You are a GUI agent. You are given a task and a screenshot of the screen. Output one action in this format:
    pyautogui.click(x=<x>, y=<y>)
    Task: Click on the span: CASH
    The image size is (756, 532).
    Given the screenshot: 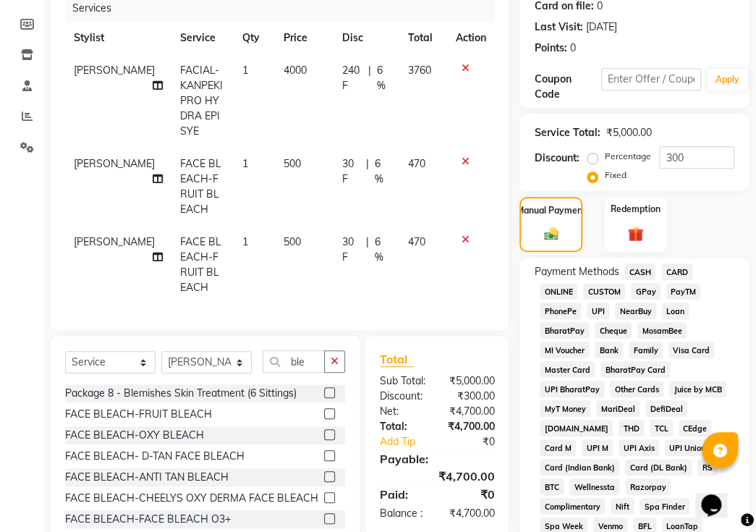 What is the action you would take?
    pyautogui.click(x=639, y=271)
    